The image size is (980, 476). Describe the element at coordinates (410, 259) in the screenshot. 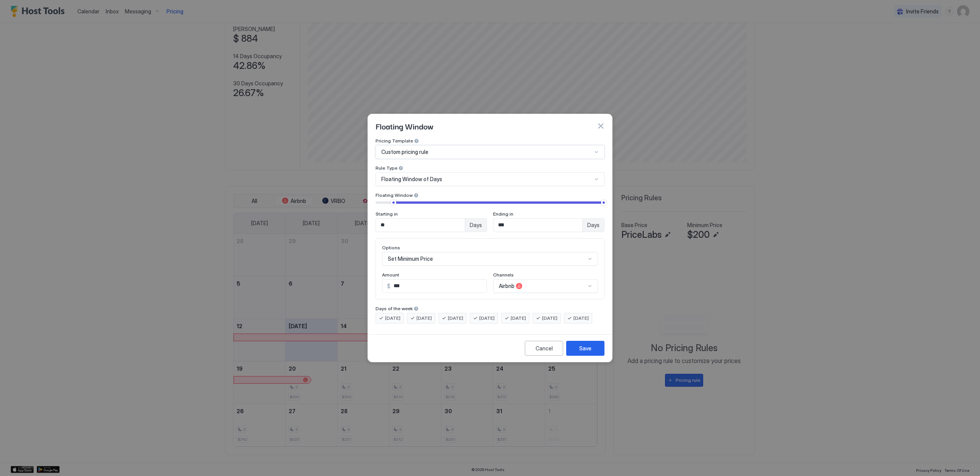

I see `span: Set Minimum Price` at that location.